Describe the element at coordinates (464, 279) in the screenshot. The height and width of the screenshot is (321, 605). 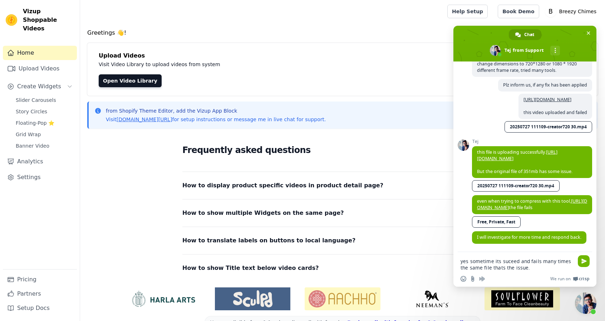
I see `span: Insert an emoji` at that location.